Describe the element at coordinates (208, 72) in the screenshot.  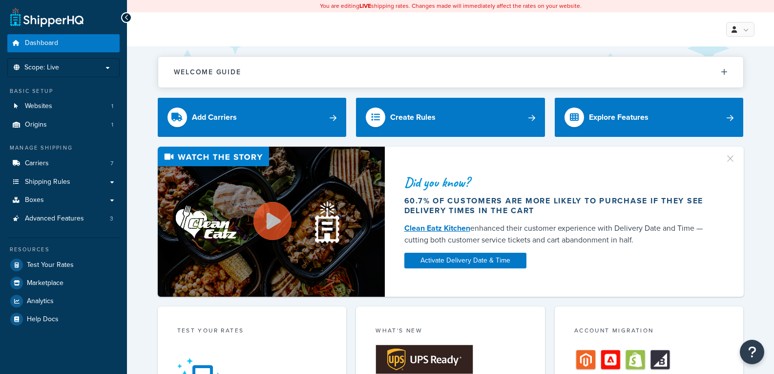
I see `h2: Welcome Guide` at that location.